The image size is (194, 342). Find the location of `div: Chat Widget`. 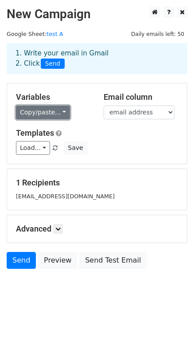

div: Chat Widget is located at coordinates (172, 321).